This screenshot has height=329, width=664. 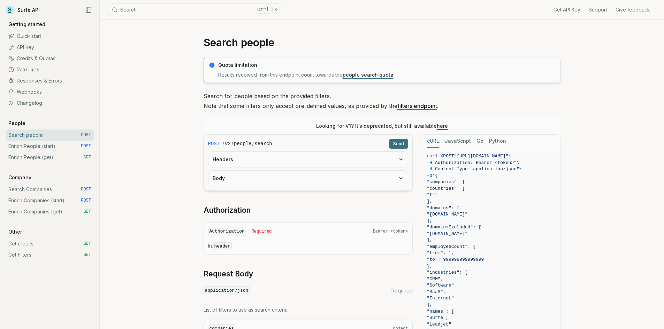 I want to click on span: "from": 1,, so click(x=441, y=253).